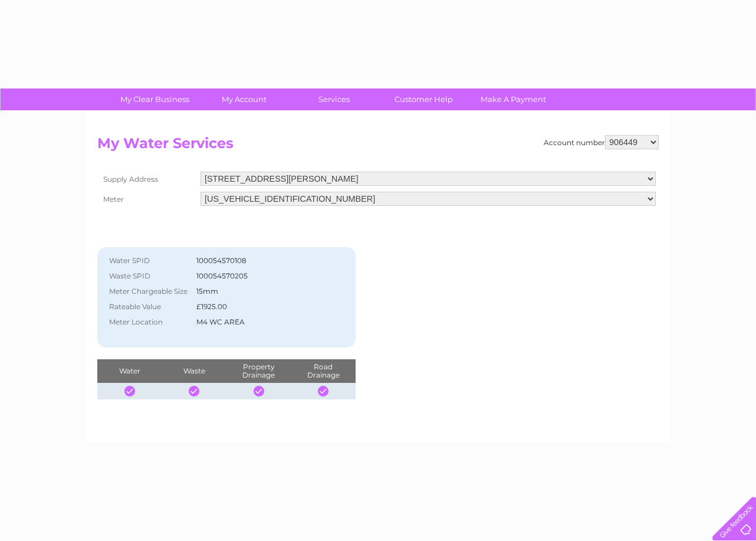 This screenshot has width=756, height=541. What do you see at coordinates (378, 146) in the screenshot?
I see `h2: My Water Services` at bounding box center [378, 146].